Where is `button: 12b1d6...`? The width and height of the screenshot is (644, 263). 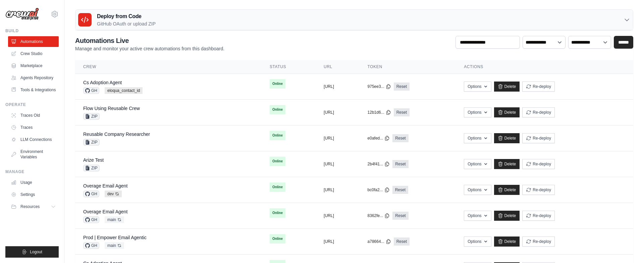 button: 12b1d6... is located at coordinates (379, 113).